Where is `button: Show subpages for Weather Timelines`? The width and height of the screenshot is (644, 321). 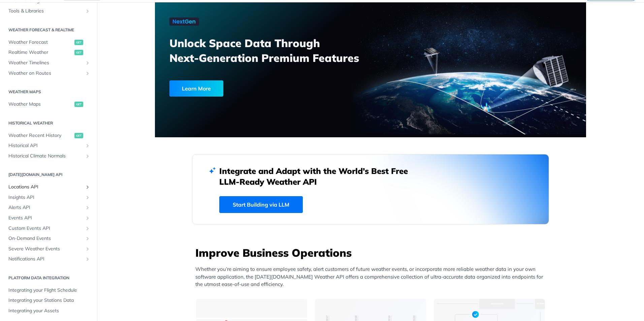
button: Show subpages for Weather Timelines is located at coordinates (88, 63).